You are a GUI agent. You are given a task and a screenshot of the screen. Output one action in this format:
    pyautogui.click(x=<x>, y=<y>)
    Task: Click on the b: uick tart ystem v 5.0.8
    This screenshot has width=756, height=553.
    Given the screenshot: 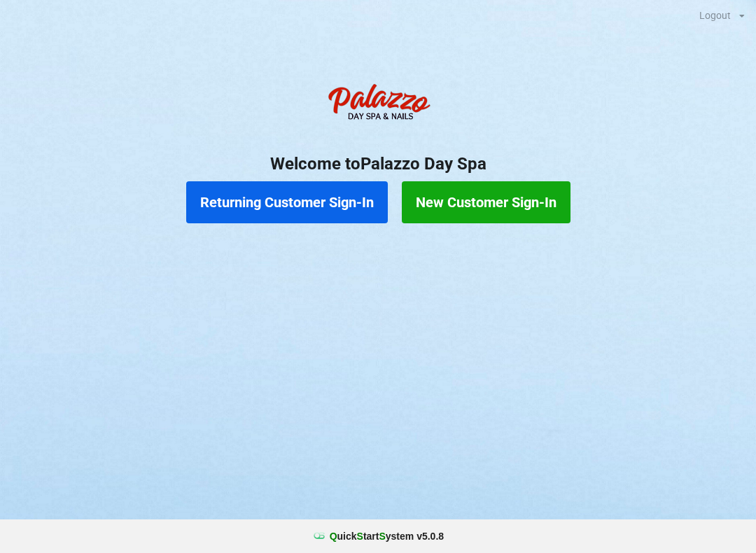 What is the action you would take?
    pyautogui.click(x=386, y=536)
    